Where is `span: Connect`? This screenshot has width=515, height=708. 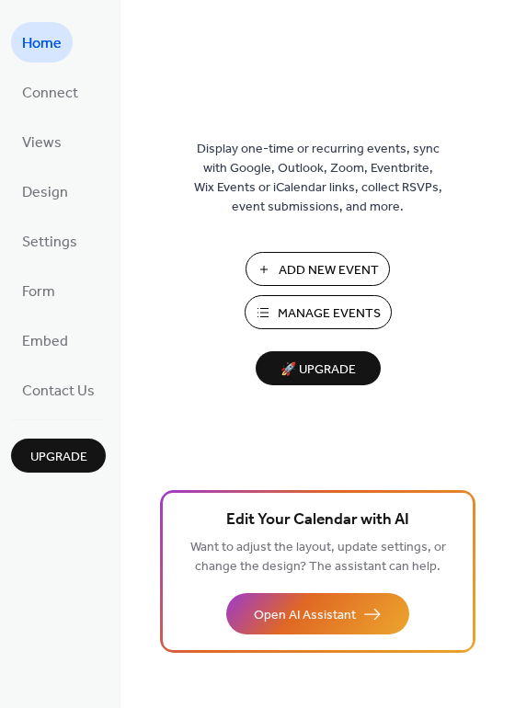 span: Connect is located at coordinates (50, 94).